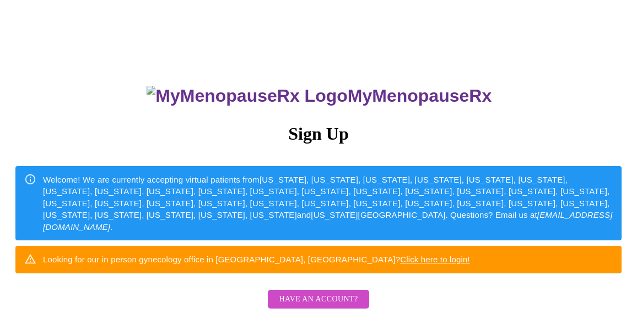 This screenshot has height=319, width=637. Describe the element at coordinates (319, 96) in the screenshot. I see `h3: MyMenopauseRx` at that location.